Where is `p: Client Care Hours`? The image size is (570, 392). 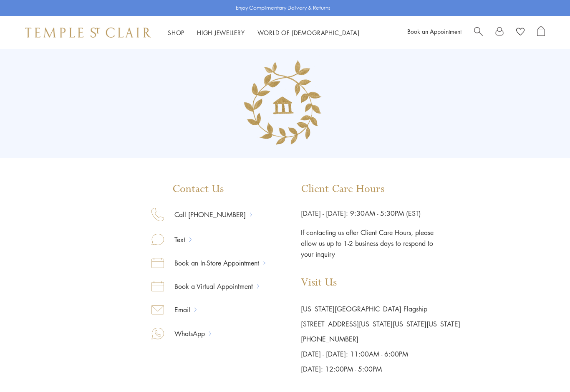 p: Client Care Hours is located at coordinates (380, 189).